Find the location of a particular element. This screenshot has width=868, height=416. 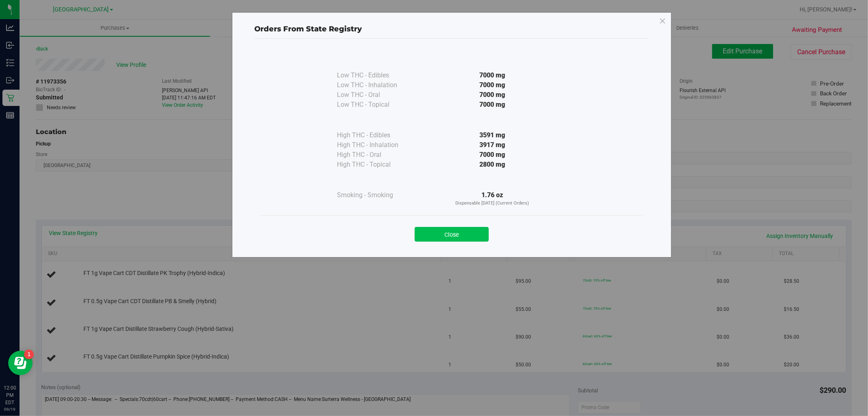

span: Orders From State Registry is located at coordinates (308, 29).